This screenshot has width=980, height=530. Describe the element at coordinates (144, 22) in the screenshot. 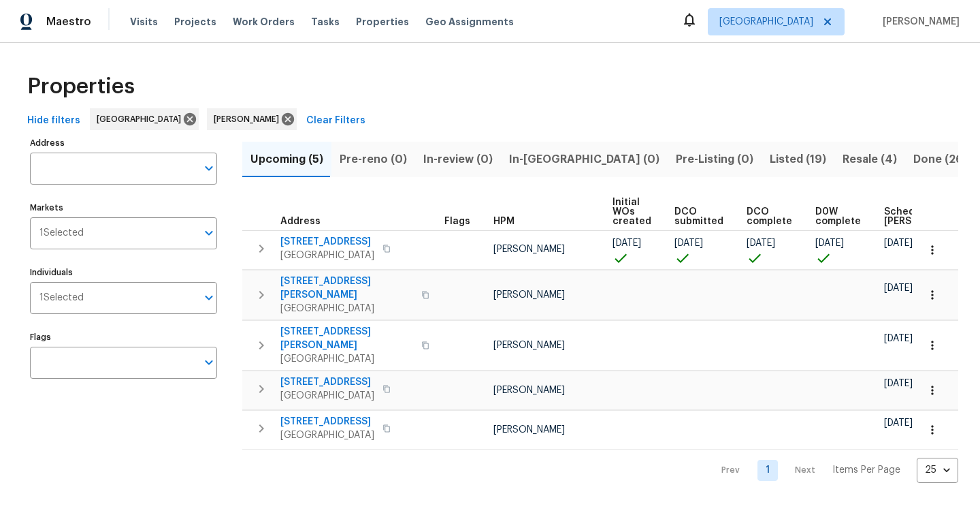

I see `span: Visits` at that location.